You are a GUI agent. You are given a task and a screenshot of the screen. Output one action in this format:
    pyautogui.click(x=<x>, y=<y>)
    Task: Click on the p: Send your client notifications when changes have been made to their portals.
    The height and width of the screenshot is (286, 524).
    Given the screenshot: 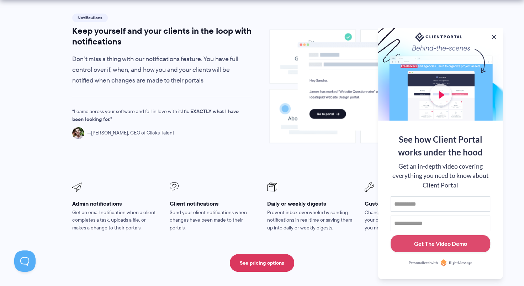 What is the action you would take?
    pyautogui.click(x=213, y=220)
    